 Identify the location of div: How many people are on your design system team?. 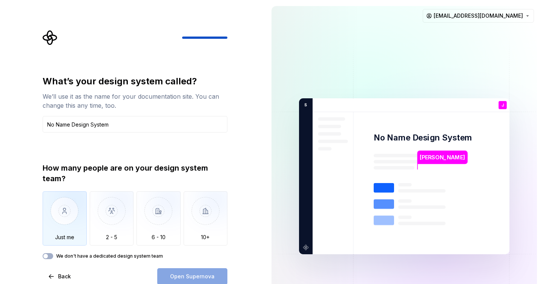
(135, 174).